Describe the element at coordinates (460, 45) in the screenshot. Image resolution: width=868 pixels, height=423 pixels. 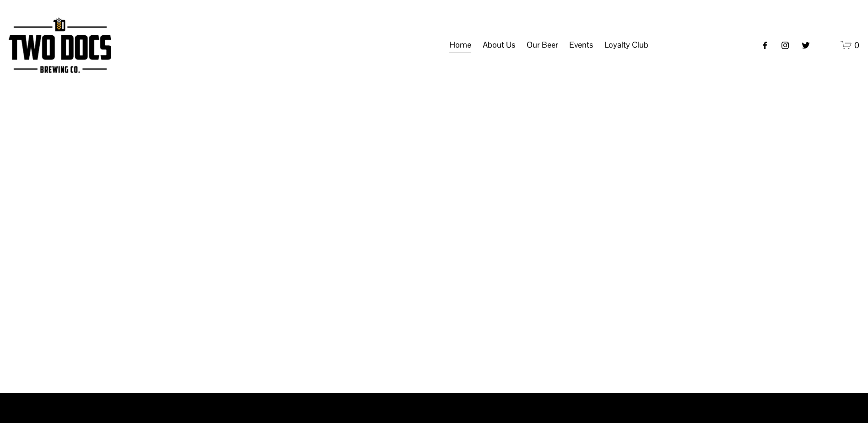
I see `a: Home` at that location.